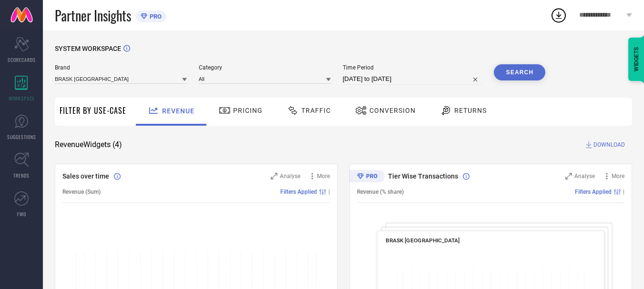 This screenshot has width=644, height=289. Describe the element at coordinates (178, 111) in the screenshot. I see `span: Revenue` at that location.